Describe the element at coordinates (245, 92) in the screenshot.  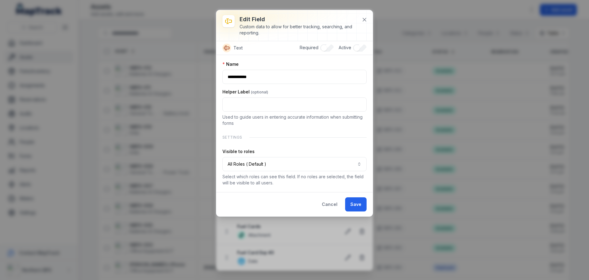
I see `label: Helper Label` at that location.